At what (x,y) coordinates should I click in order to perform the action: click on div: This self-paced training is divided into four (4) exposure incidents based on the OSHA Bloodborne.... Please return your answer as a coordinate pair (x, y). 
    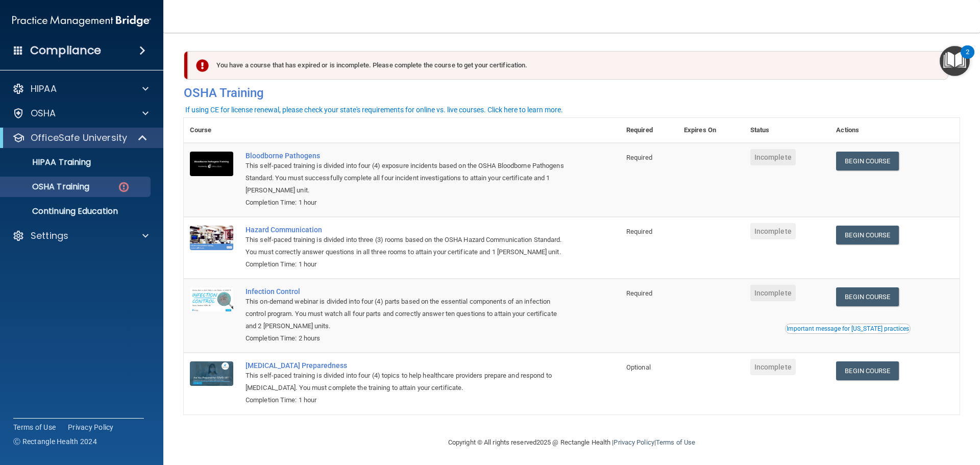
    Looking at the image, I should click on (407, 178).